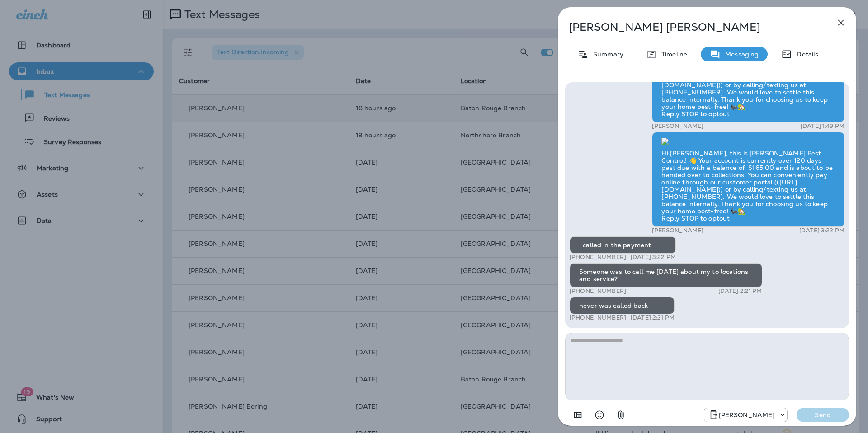  Describe the element at coordinates (746, 416) in the screenshot. I see `div: +1 (504) 576-9603` at that location.